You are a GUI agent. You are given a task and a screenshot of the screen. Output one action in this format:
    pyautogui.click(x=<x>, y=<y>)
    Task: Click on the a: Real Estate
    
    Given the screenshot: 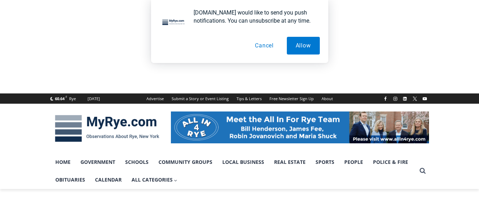 What is the action you would take?
    pyautogui.click(x=290, y=162)
    